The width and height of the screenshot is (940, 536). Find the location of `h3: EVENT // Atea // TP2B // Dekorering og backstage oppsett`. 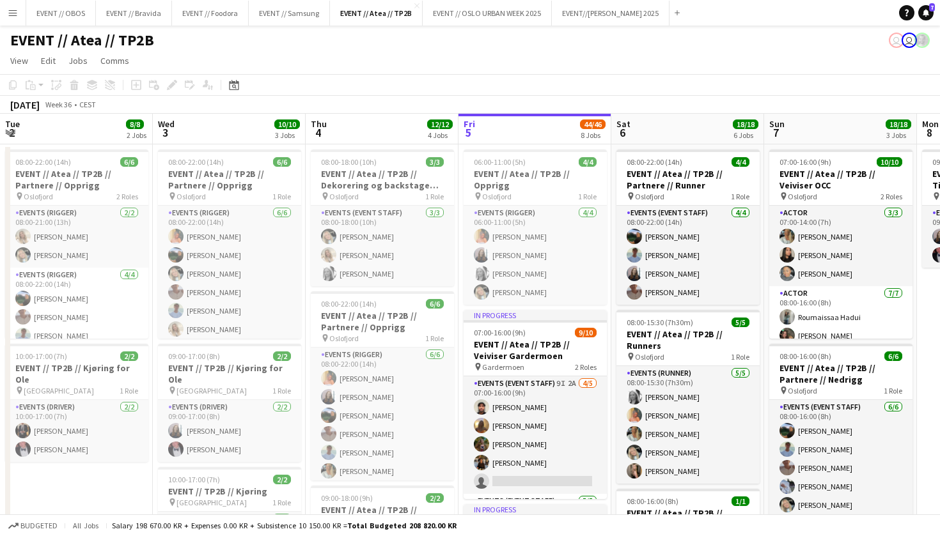

h3: EVENT // Atea // TP2B // Dekorering og backstage oppsett is located at coordinates (382, 180).